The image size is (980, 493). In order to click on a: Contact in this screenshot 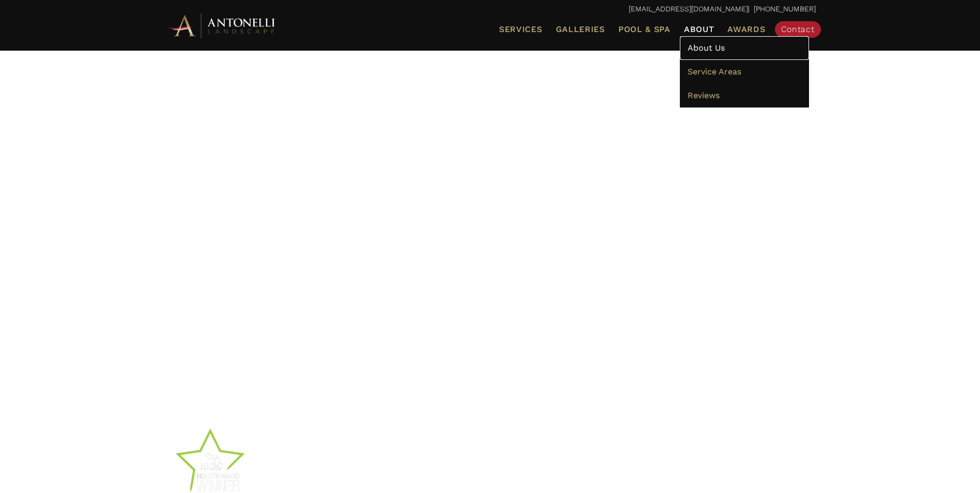, I will do `click(797, 29)`.